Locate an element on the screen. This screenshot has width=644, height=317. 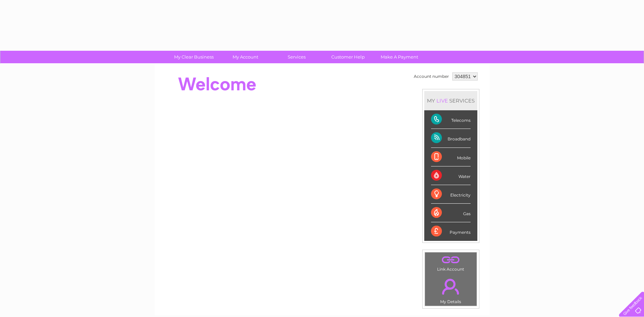
td: My Details is located at coordinates (451, 290).